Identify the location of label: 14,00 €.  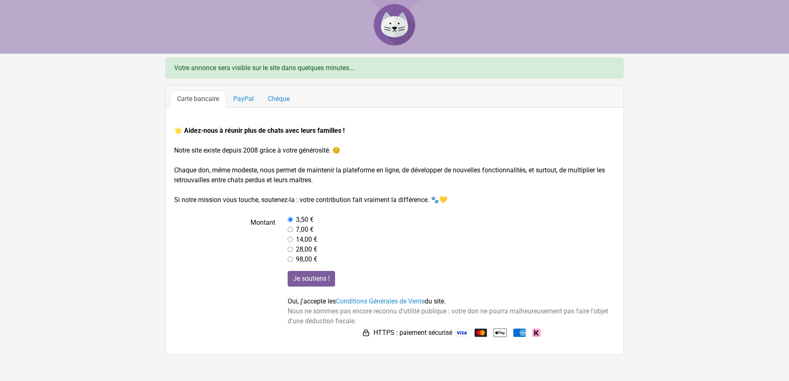
(306, 240).